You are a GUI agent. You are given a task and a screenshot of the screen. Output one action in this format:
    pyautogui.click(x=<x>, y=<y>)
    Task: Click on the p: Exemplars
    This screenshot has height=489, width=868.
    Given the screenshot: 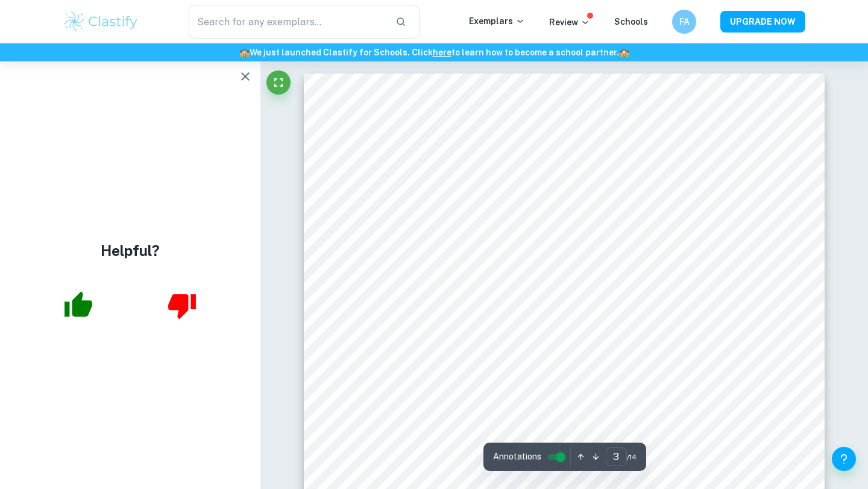 What is the action you would take?
    pyautogui.click(x=497, y=21)
    